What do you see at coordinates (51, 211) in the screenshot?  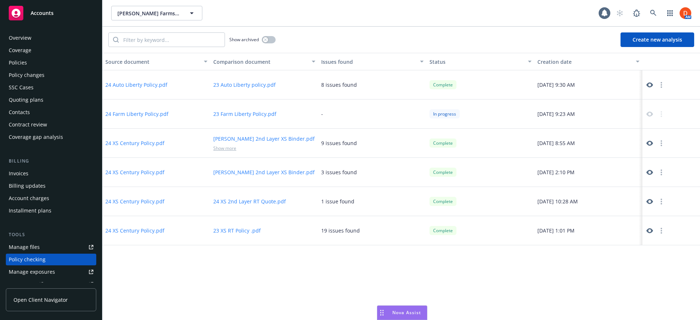 I see `a: Installment plans` at bounding box center [51, 211].